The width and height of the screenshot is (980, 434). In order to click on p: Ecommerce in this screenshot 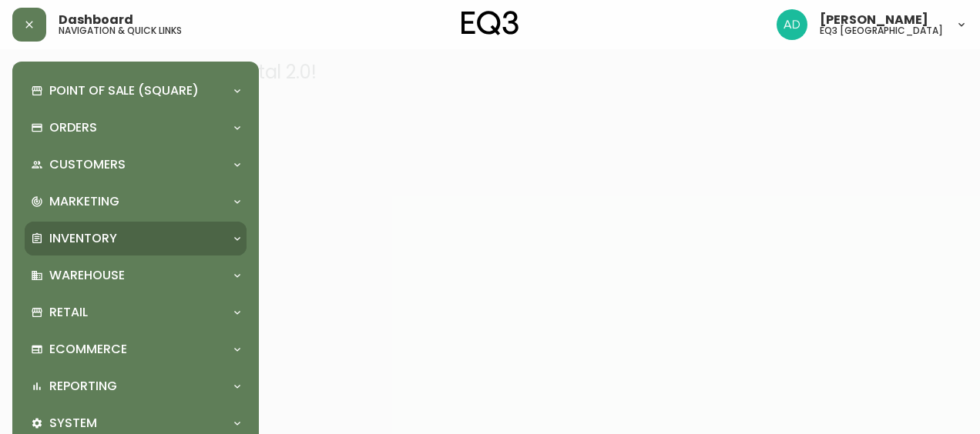, I will do `click(88, 349)`.